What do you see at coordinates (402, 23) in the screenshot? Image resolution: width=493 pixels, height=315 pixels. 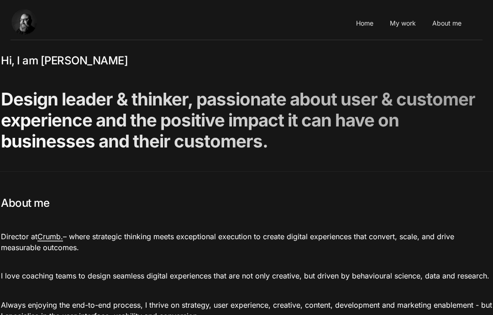 I see `a: My work` at bounding box center [402, 23].